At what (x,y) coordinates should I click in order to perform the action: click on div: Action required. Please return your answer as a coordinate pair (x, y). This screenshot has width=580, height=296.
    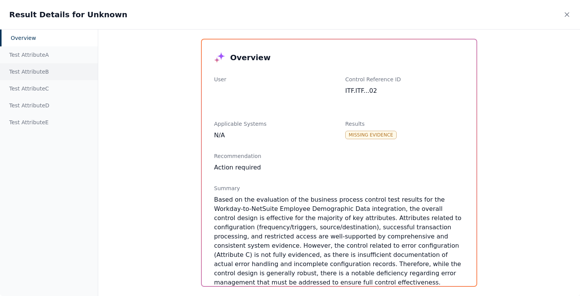
    Looking at the image, I should click on (339, 168).